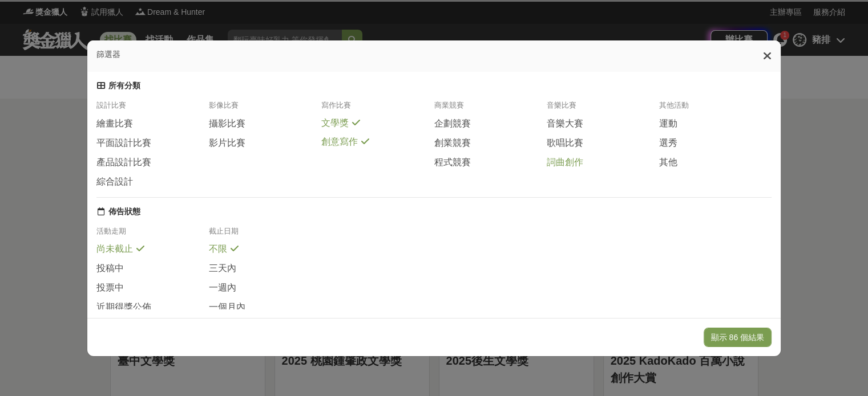 The height and width of the screenshot is (396, 868). What do you see at coordinates (125, 86) in the screenshot?
I see `div: 所有分類` at bounding box center [125, 86].